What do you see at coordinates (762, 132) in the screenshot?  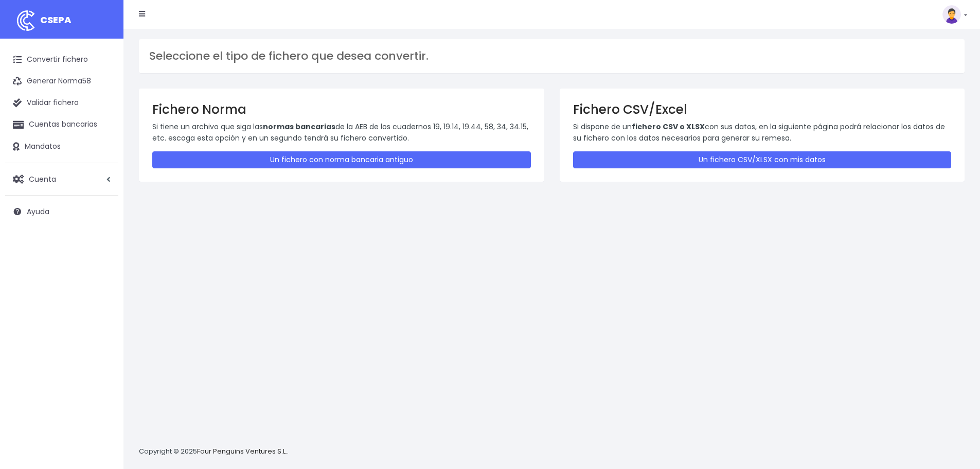 I see `p: Si dispone de un con sus datos, en la siguiente página podrá relacionar los datos de su fichero c...` at bounding box center [762, 132].